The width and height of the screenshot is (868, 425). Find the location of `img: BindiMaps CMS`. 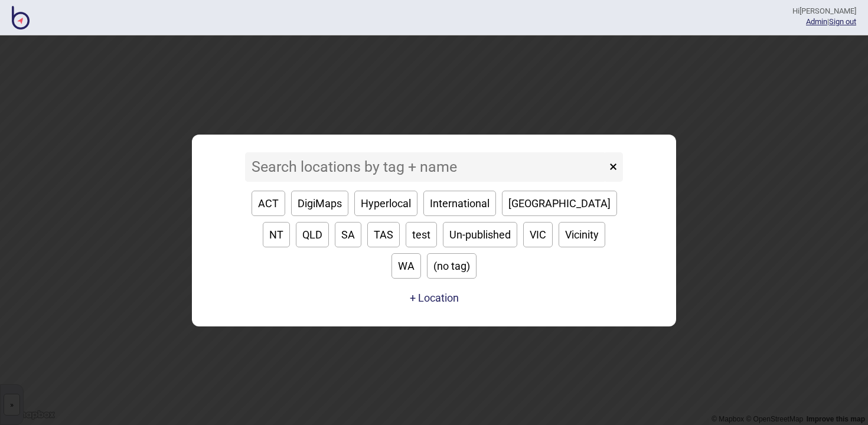

img: BindiMaps CMS is located at coordinates (21, 18).